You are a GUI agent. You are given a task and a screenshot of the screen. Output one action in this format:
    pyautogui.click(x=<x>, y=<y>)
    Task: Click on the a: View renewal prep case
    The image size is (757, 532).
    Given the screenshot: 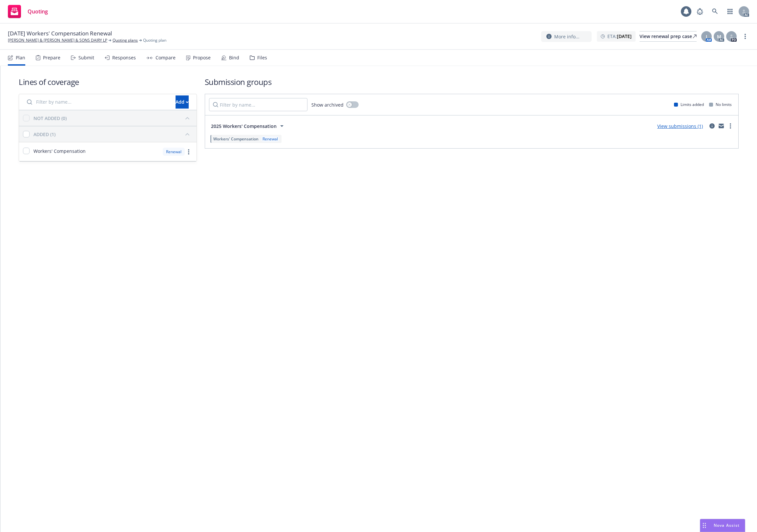 What is the action you would take?
    pyautogui.click(x=668, y=37)
    